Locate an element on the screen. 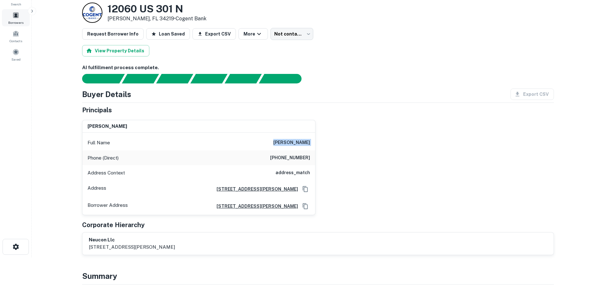  p: Phone (Direct) is located at coordinates (103, 158).